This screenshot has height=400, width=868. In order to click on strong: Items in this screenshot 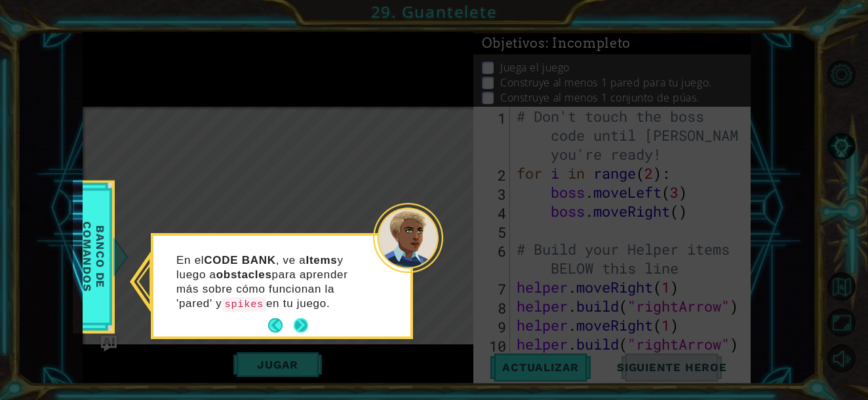, I will do `click(322, 260)`.